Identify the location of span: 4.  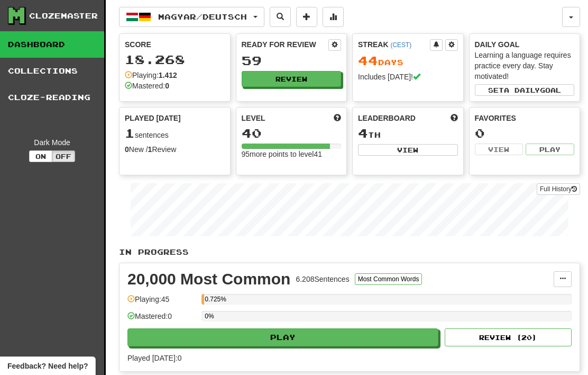
(363, 133).